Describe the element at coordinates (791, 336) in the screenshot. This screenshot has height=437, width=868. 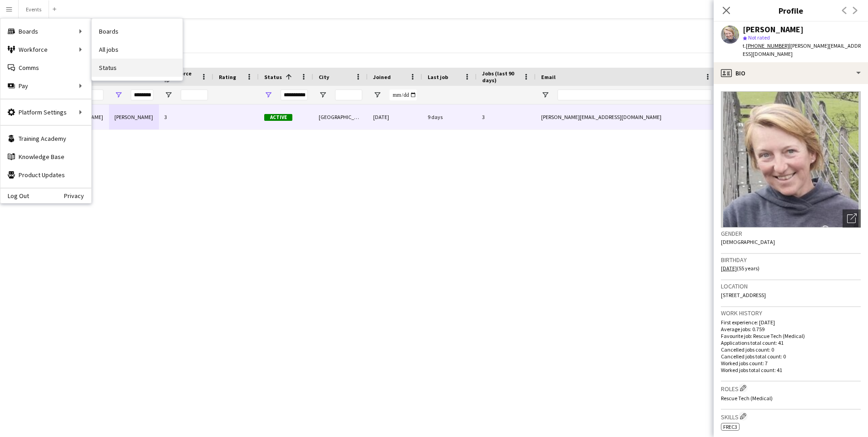
I see `p: Favourite job: Rescue Tech (Medical)` at that location.